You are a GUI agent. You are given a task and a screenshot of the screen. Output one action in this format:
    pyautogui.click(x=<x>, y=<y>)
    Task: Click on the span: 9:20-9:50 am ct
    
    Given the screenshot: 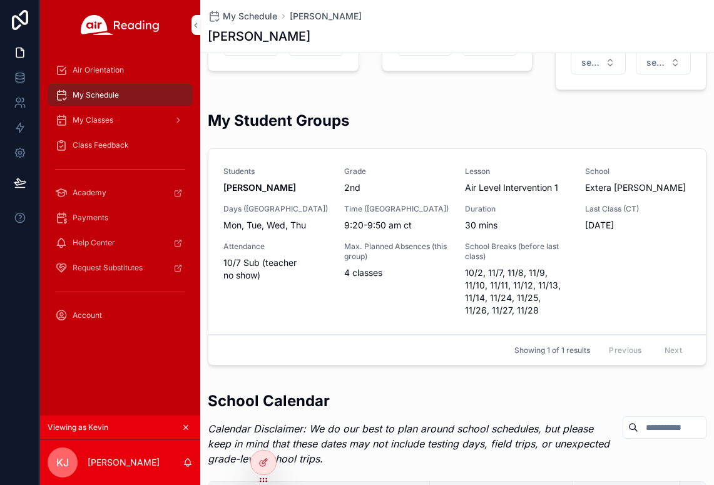 What is the action you would take?
    pyautogui.click(x=397, y=225)
    